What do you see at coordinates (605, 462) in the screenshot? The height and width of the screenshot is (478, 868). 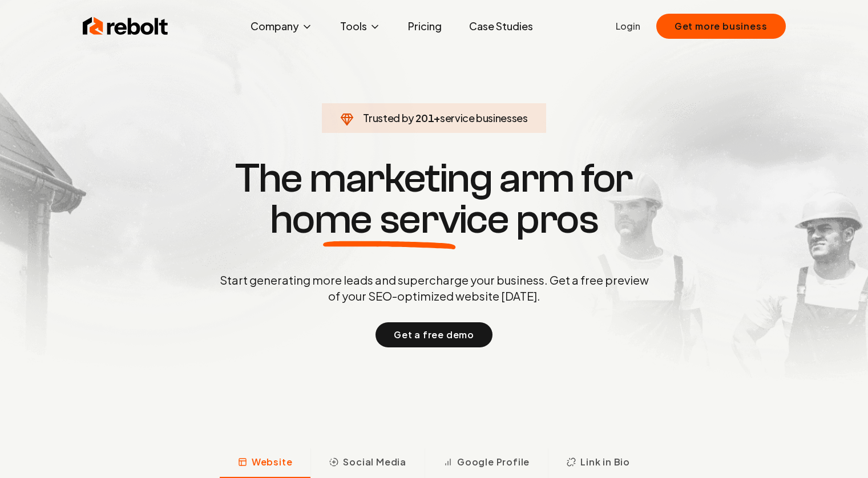 I see `span: Link in Bio` at bounding box center [605, 462].